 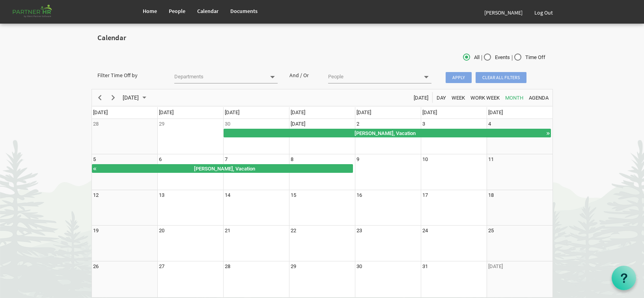 What do you see at coordinates (100, 98) in the screenshot?
I see `div: previous period` at bounding box center [100, 98].